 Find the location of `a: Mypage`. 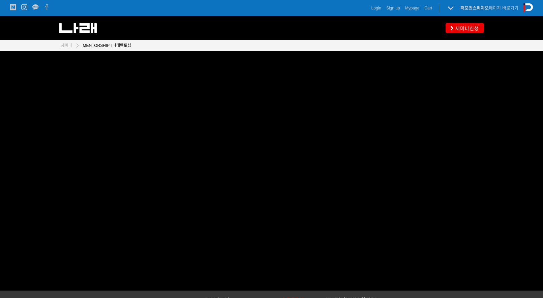

a: Mypage is located at coordinates (412, 8).